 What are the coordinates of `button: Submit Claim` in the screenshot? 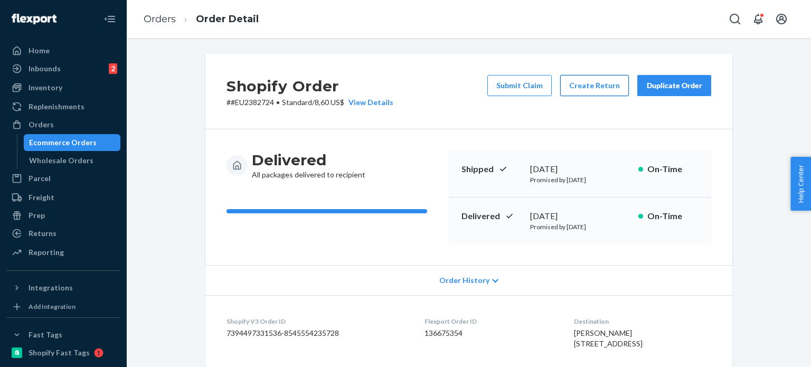 It's located at (519, 86).